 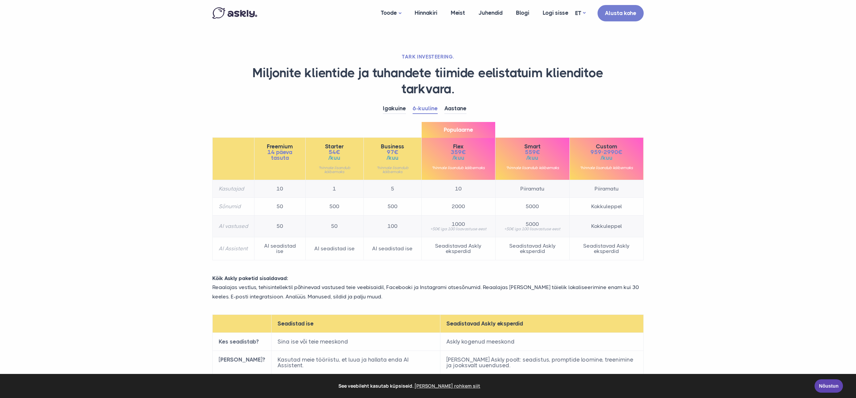 What do you see at coordinates (458, 146) in the screenshot?
I see `span: Flex` at bounding box center [458, 146].